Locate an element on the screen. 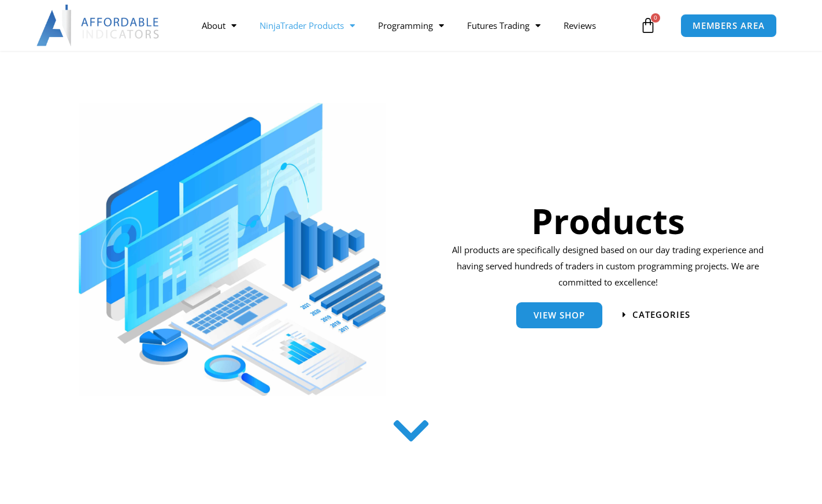 The image size is (822, 504). span: categories is located at coordinates (661, 314).